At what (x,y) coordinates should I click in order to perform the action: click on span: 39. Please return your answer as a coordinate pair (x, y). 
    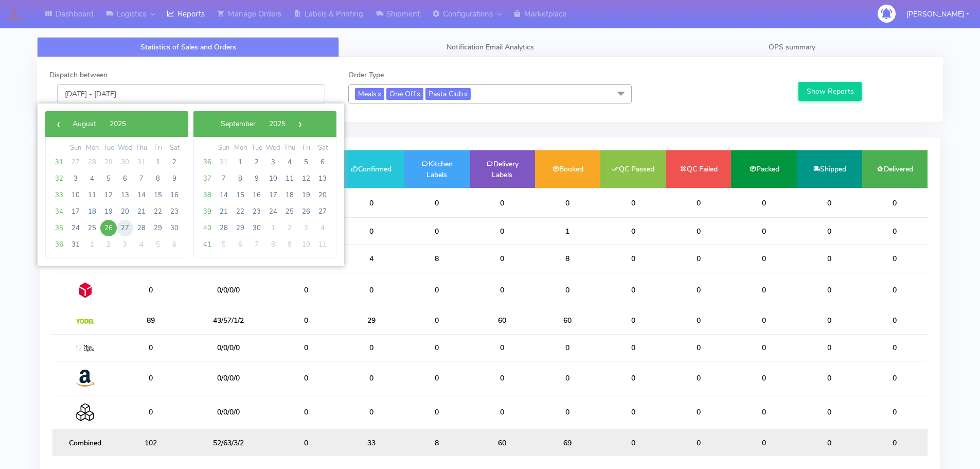
    Looking at the image, I should click on (207, 211).